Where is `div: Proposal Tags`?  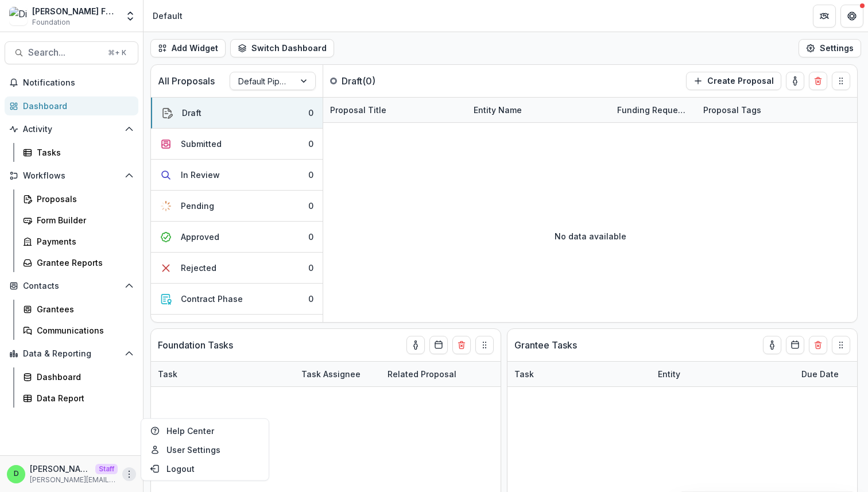 div: Proposal Tags is located at coordinates (769, 110).